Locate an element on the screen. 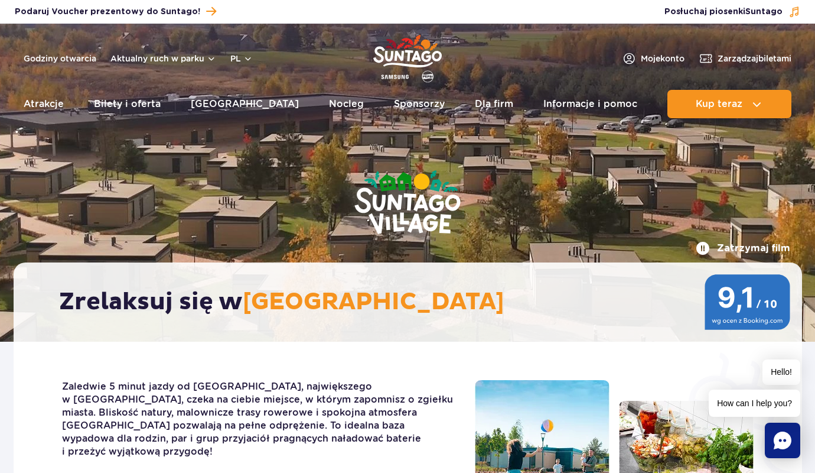 The image size is (815, 473). span: Podaruj Voucher prezentowy do Suntago! is located at coordinates (108, 12).